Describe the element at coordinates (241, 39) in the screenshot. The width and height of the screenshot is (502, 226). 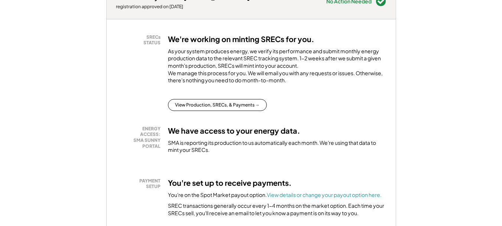
I see `h3: We're working on minting SRECs for you.` at that location.